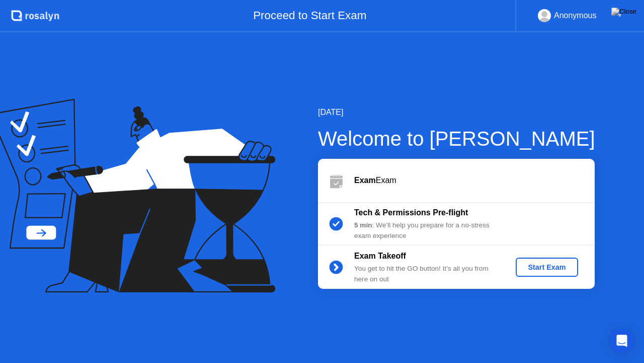  Describe the element at coordinates (475, 181) in the screenshot. I see `div: Exam` at that location.